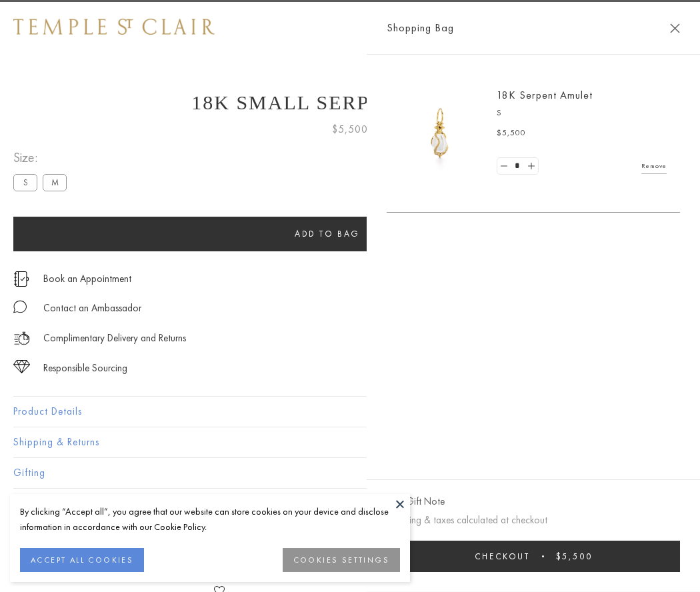 The height and width of the screenshot is (592, 700). I want to click on button: Close Shopping Bag, so click(674, 28).